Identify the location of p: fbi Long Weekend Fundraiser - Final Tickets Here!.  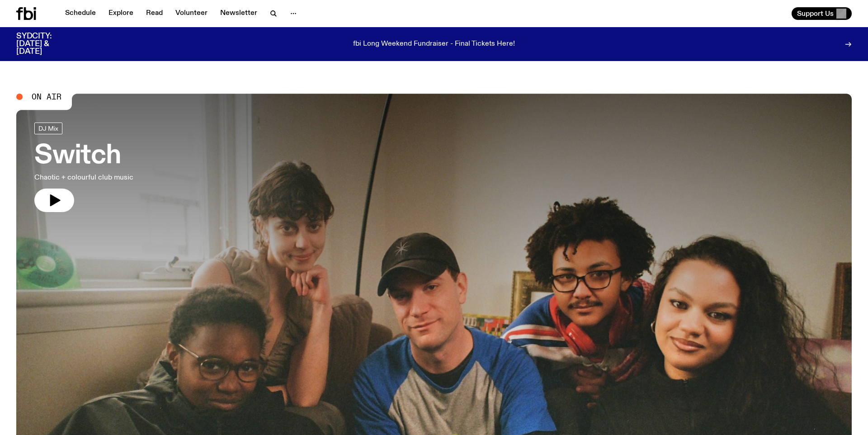
(434, 44).